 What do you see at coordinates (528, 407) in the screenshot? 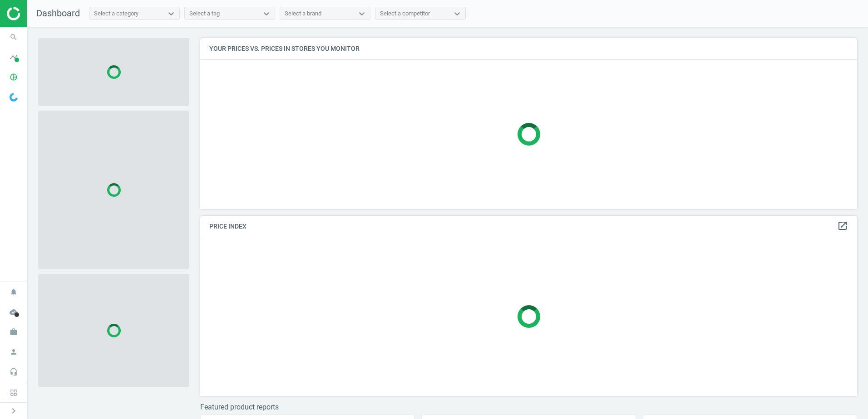
I see `h3: Featured product reports` at bounding box center [528, 407].